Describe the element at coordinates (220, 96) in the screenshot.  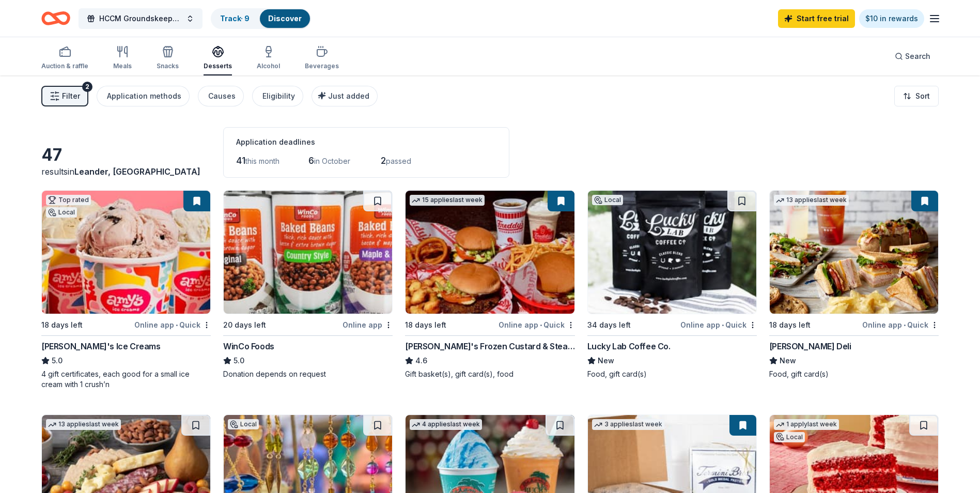
I see `button: Causes` at that location.